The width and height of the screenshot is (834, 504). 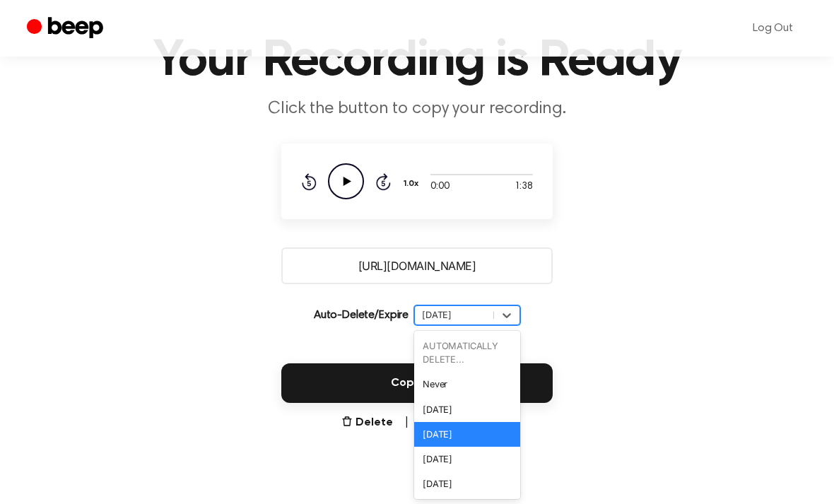 What do you see at coordinates (524, 187) in the screenshot?
I see `span: 1:38` at bounding box center [524, 187].